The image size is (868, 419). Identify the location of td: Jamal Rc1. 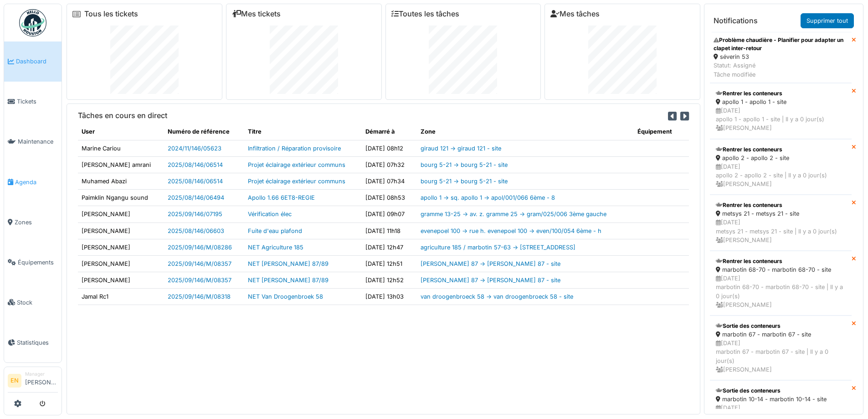
(121, 297).